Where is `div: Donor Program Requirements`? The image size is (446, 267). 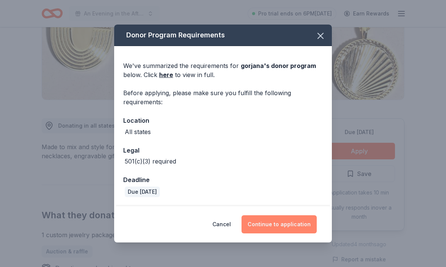
div: Donor Program Requirements is located at coordinates (223, 35).